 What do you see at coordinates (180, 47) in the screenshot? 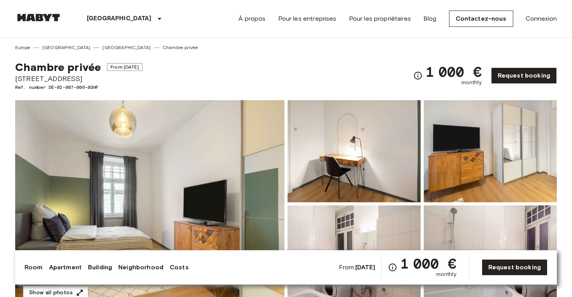
I see `a: Chambre privée` at bounding box center [180, 47].